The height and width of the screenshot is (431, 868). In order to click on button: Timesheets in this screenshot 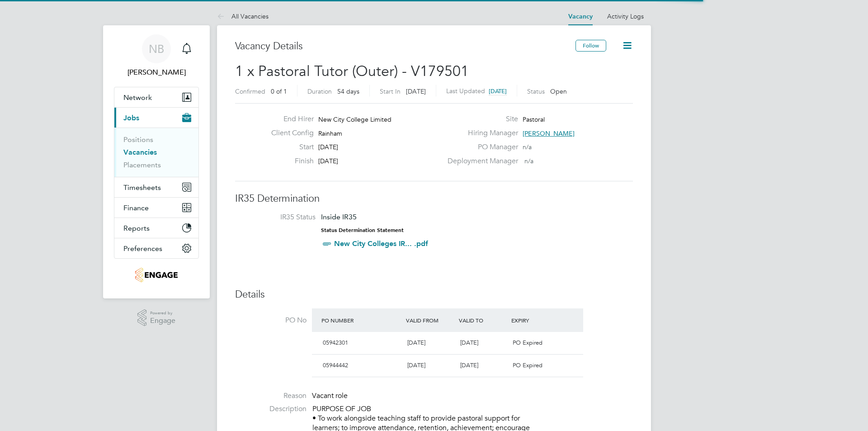, I will do `click(156, 188)`.